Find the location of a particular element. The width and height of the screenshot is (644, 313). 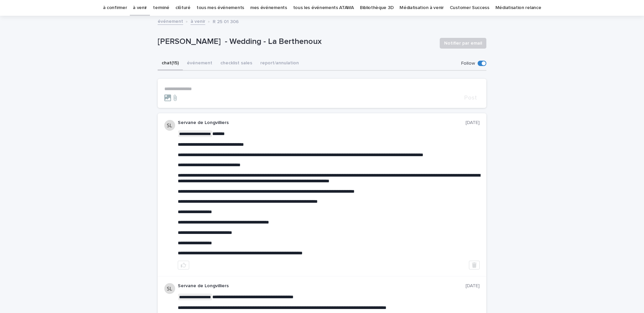

span: Notifier par email is located at coordinates (463, 43).